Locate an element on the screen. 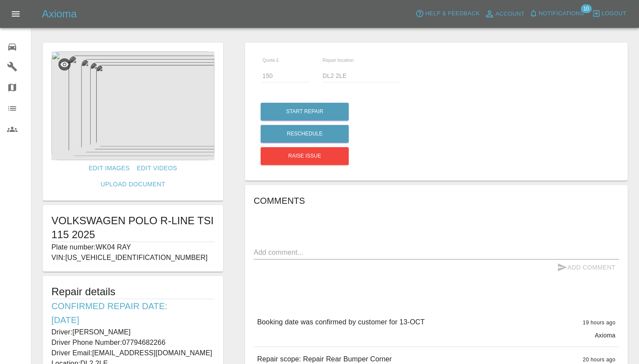  span: 10 is located at coordinates (586, 9).